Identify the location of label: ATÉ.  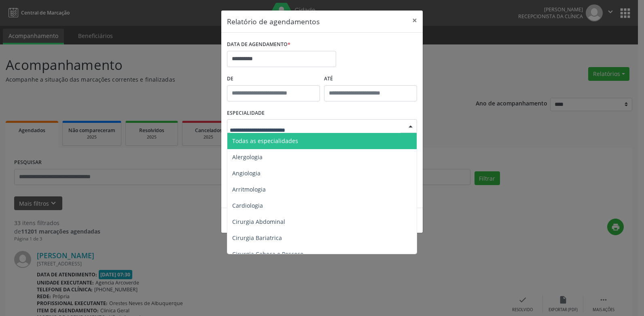
(371, 79).